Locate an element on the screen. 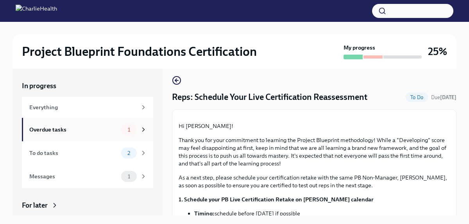 Image resolution: width=469 pixels, height=224 pixels. a: In progress is located at coordinates (88, 86).